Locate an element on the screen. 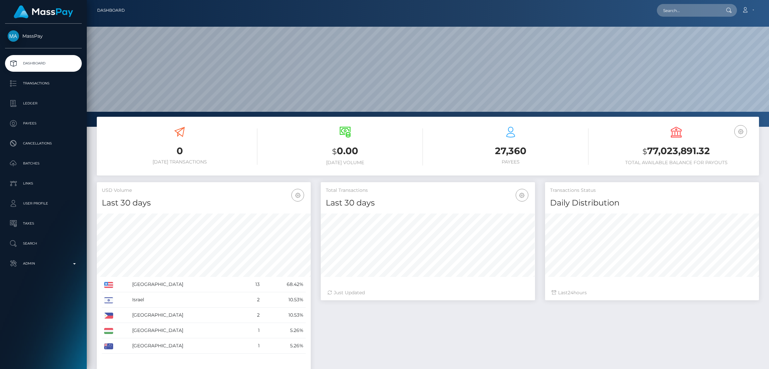  h4: Daily Distribution is located at coordinates (652, 203).